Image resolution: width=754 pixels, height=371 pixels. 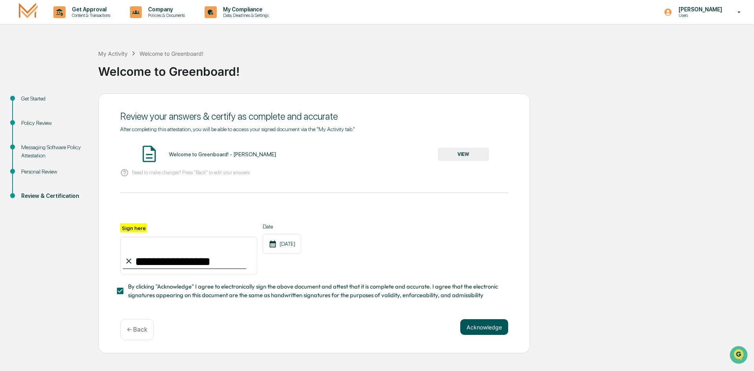 What do you see at coordinates (245, 9) in the screenshot?
I see `p: My Compliance` at bounding box center [245, 9].